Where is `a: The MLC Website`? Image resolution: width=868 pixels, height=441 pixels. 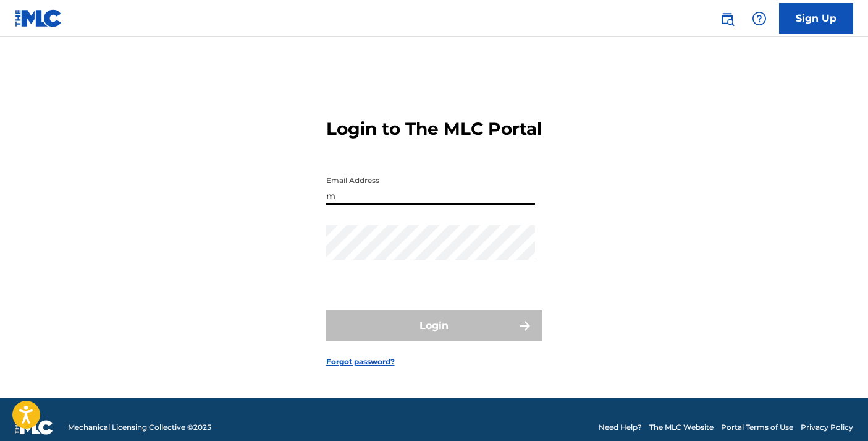
a: The MLC Website is located at coordinates (681, 428).